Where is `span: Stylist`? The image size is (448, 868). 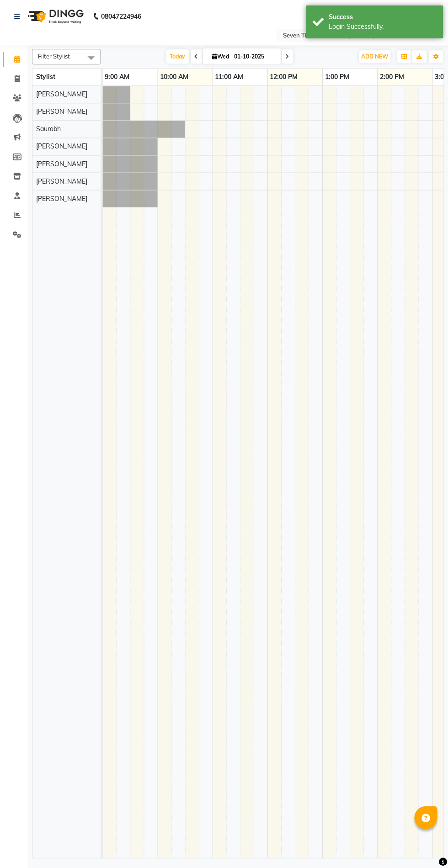 span: Stylist is located at coordinates (46, 77).